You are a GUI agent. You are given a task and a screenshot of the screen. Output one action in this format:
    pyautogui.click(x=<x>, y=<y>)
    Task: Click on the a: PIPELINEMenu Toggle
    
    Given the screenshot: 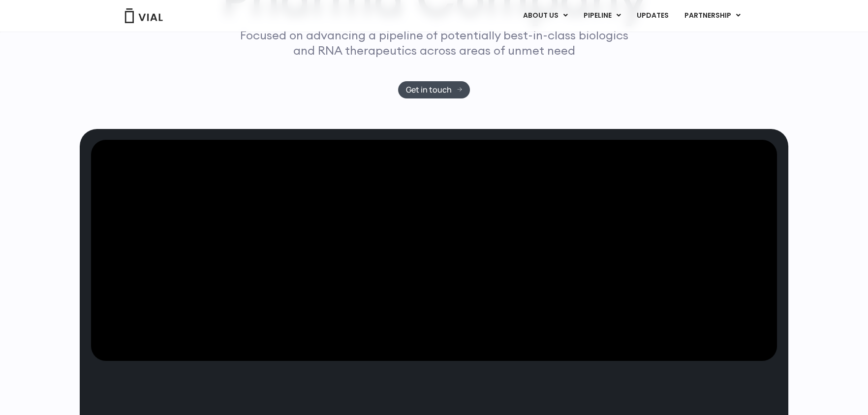 What is the action you would take?
    pyautogui.click(x=602, y=16)
    